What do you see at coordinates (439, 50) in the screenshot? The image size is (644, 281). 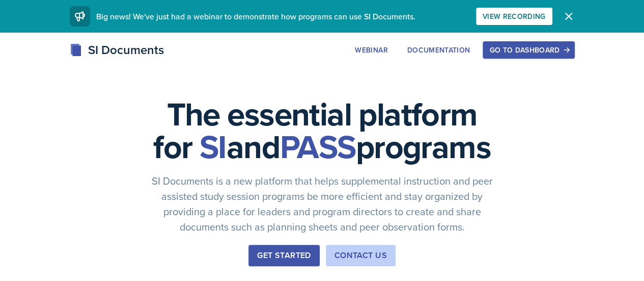 I see `button: Documentation` at bounding box center [439, 50].